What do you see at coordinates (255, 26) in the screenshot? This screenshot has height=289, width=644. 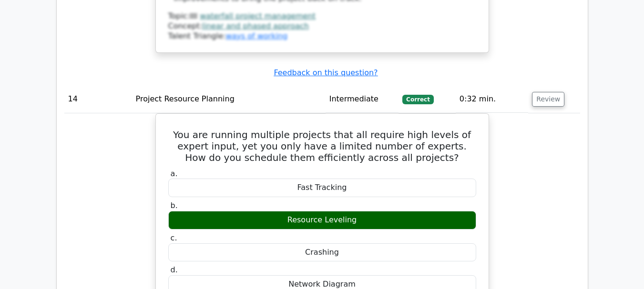 I see `a: linear and phased approach` at bounding box center [255, 26].